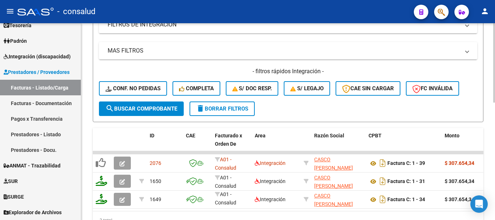 This screenshot has height=220, width=495. Describe the element at coordinates (338, 144) in the screenshot. I see `datatable-header-cell: Razón Social` at that location.